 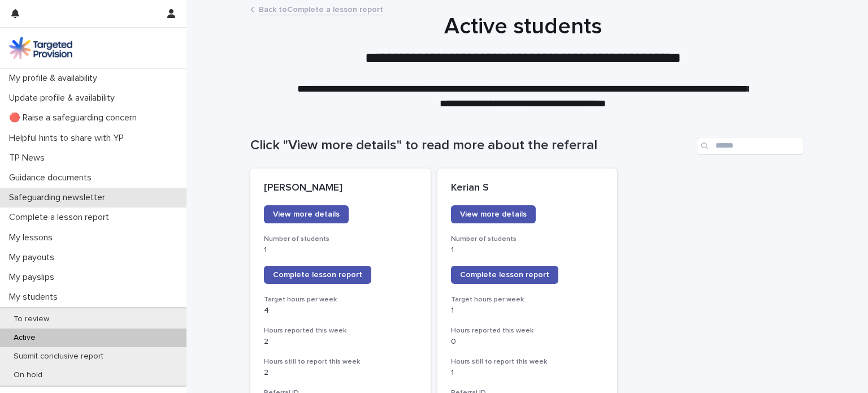 What do you see at coordinates (64, 98) in the screenshot?
I see `p: Update profile & availability` at bounding box center [64, 98].